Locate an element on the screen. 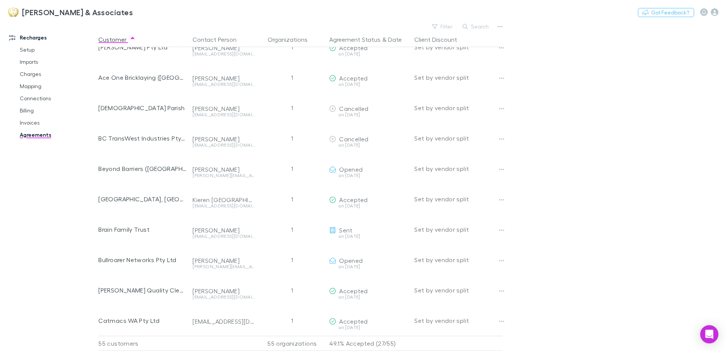 The image size is (726, 351). button: Agreement Status is located at coordinates (355, 39).